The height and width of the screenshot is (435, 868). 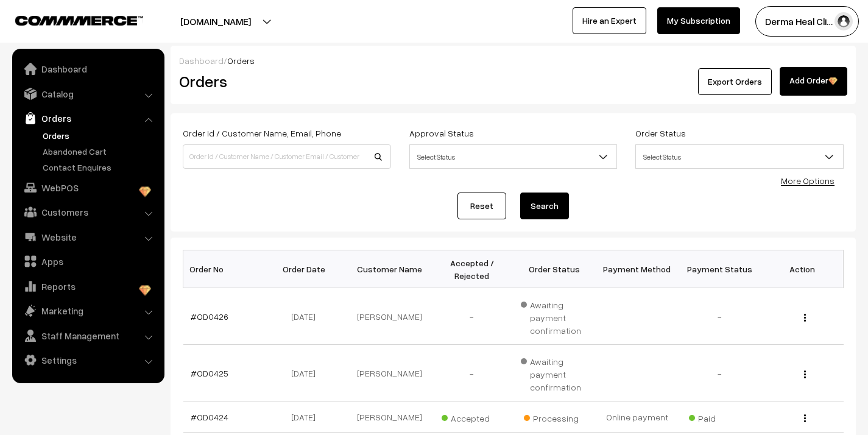 I want to click on span: Orders, so click(x=241, y=60).